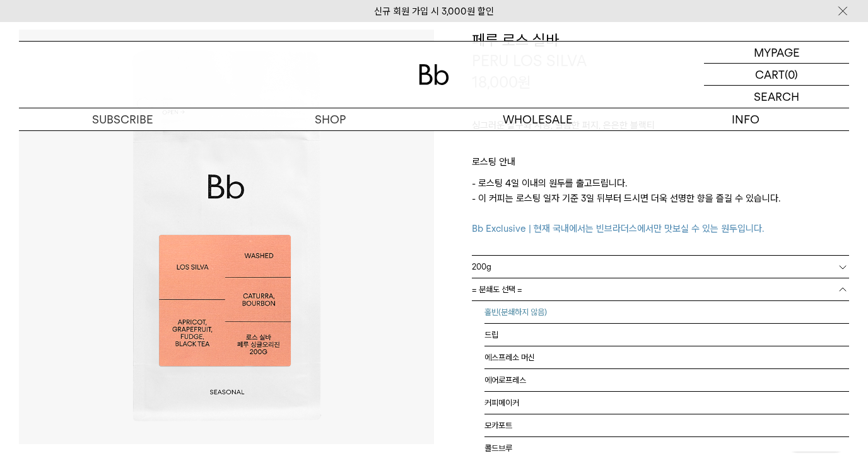  What do you see at coordinates (777, 52) in the screenshot?
I see `a: MYPAGE` at bounding box center [777, 52].